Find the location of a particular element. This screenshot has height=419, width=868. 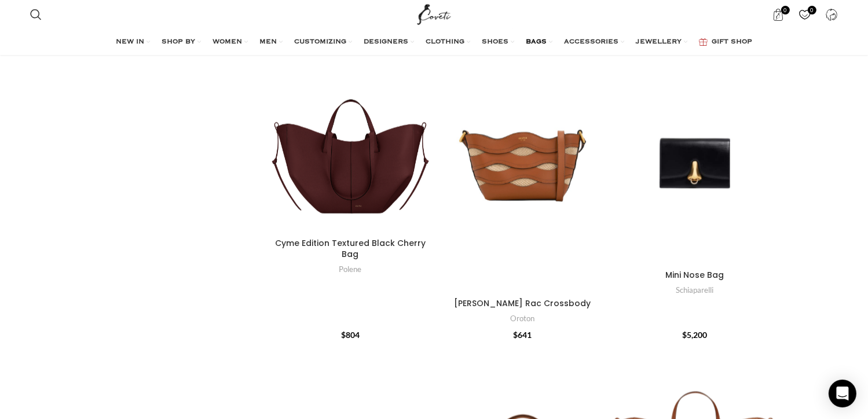

a: CLOTHING is located at coordinates (448, 42).